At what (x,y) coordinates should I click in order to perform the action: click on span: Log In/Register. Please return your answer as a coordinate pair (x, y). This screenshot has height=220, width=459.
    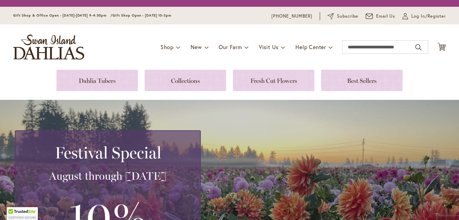
    Looking at the image, I should click on (429, 16).